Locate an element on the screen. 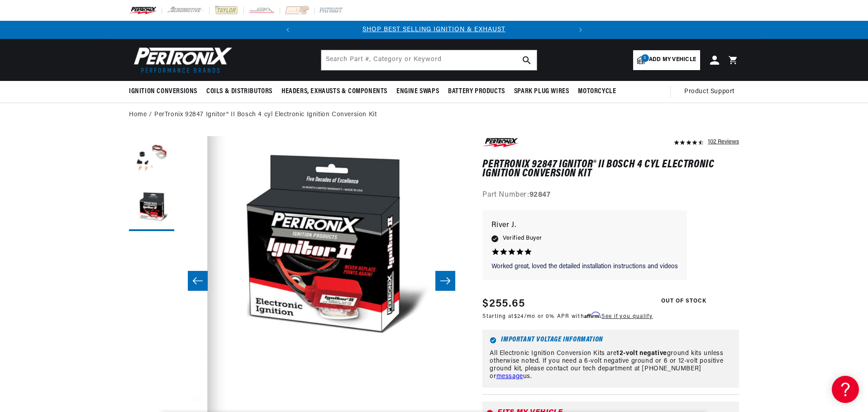  span: Affirm is located at coordinates (592, 315).